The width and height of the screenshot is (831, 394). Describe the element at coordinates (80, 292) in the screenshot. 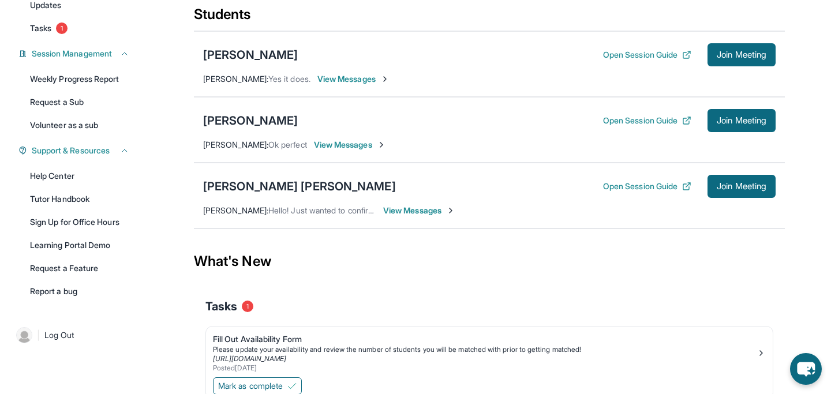

I see `a: Report a bug` at that location.